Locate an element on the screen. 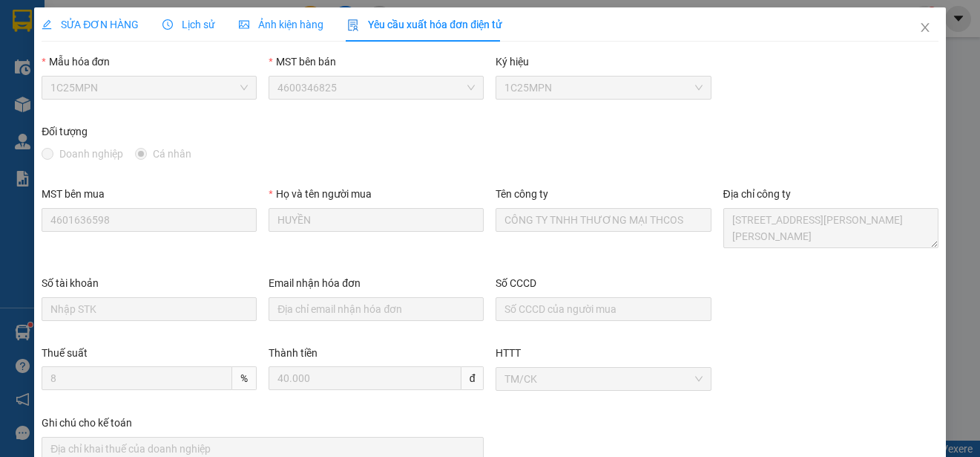 This screenshot has height=457, width=980. img: icon is located at coordinates (353, 25).